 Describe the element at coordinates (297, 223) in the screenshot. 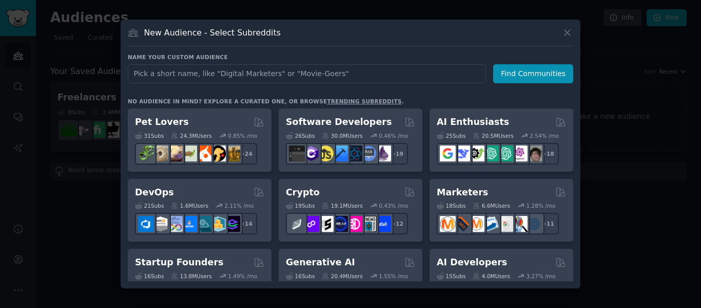

I see `img: ethfinance` at that location.